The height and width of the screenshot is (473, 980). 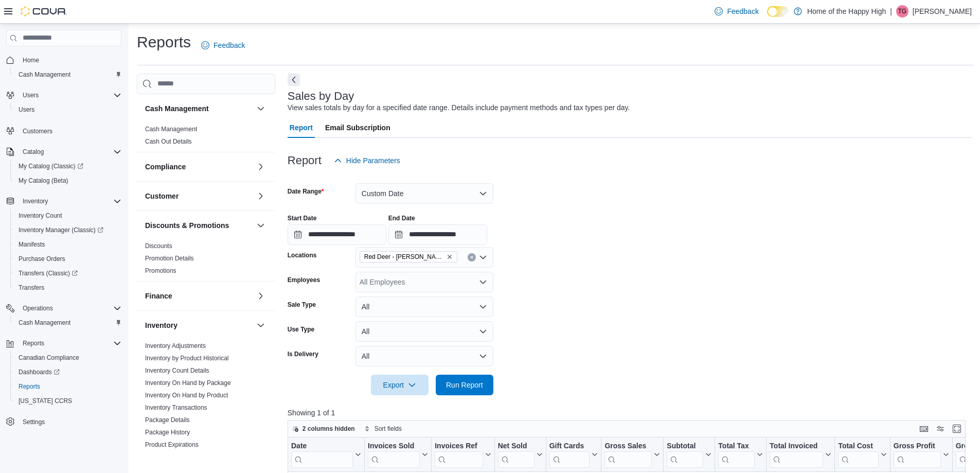 What do you see at coordinates (39, 372) in the screenshot?
I see `span: Dashboards` at bounding box center [39, 372].